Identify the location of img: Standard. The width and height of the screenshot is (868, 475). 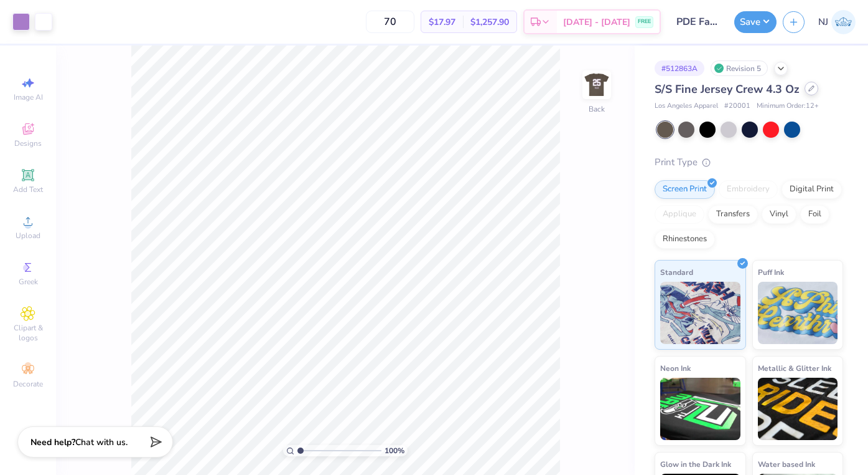
(700, 312).